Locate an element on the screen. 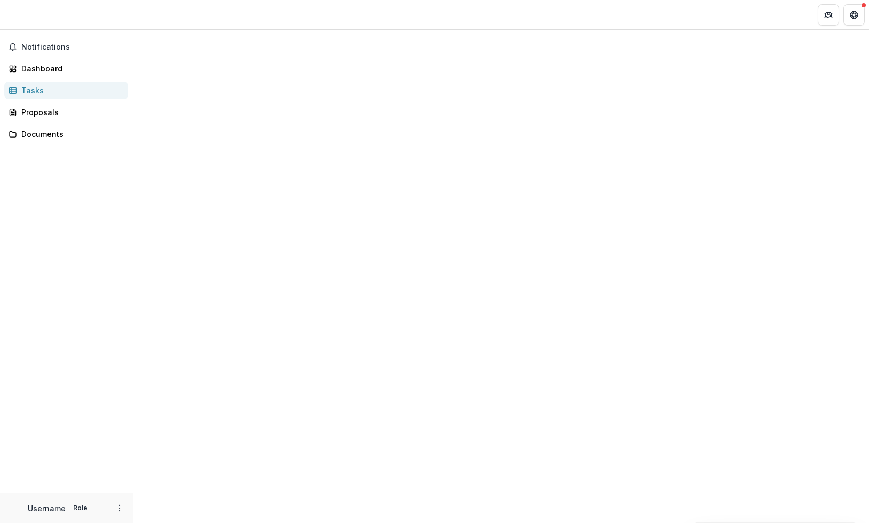 The width and height of the screenshot is (869, 523). span: Notifications is located at coordinates (72, 47).